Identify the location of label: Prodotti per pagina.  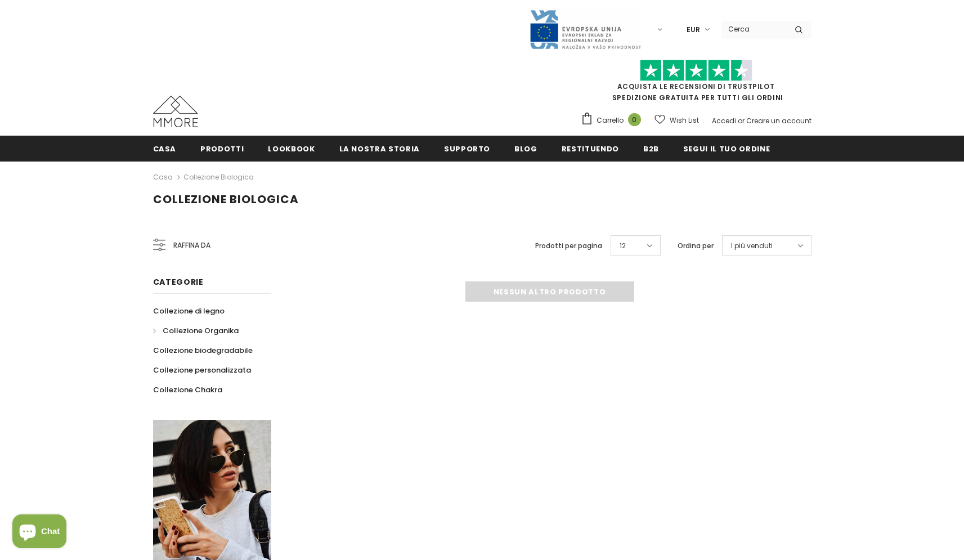
(568, 246).